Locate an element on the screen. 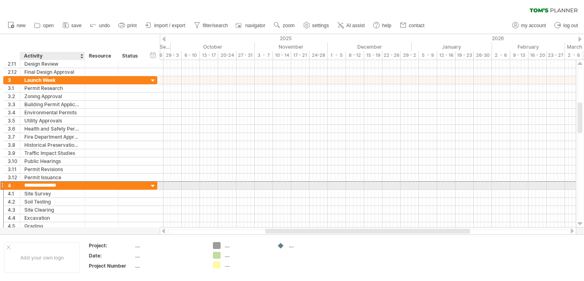 The image size is (584, 281). div: Launch Week is located at coordinates (52, 80).